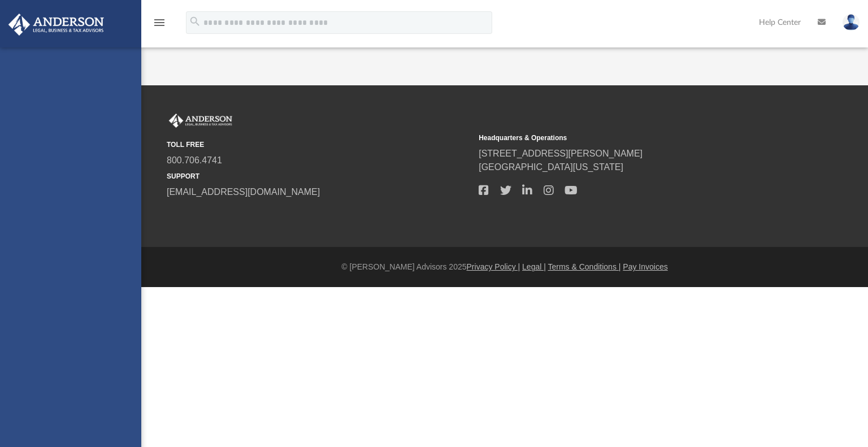 The height and width of the screenshot is (447, 868). Describe the element at coordinates (319, 144) in the screenshot. I see `small: TOLL FREE` at that location.